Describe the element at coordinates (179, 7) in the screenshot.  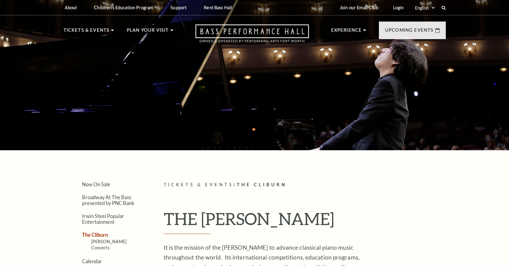
I see `p: Support` at that location.